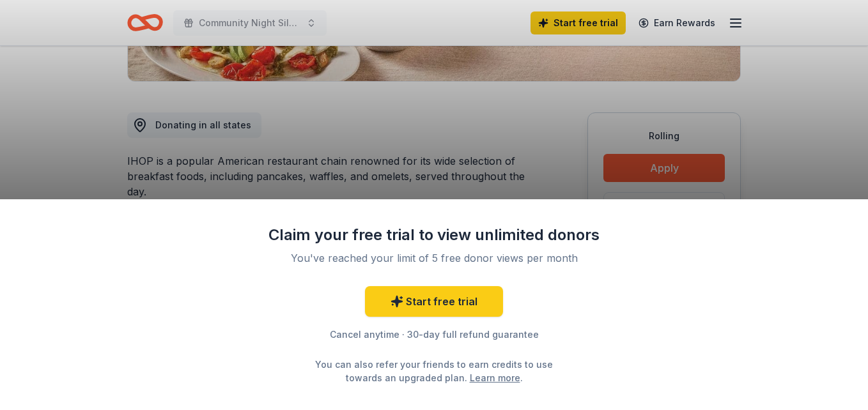 This screenshot has width=868, height=410. What do you see at coordinates (434, 335) in the screenshot?
I see `div: Cancel anytime · 30-day full refund guarantee` at bounding box center [434, 335].